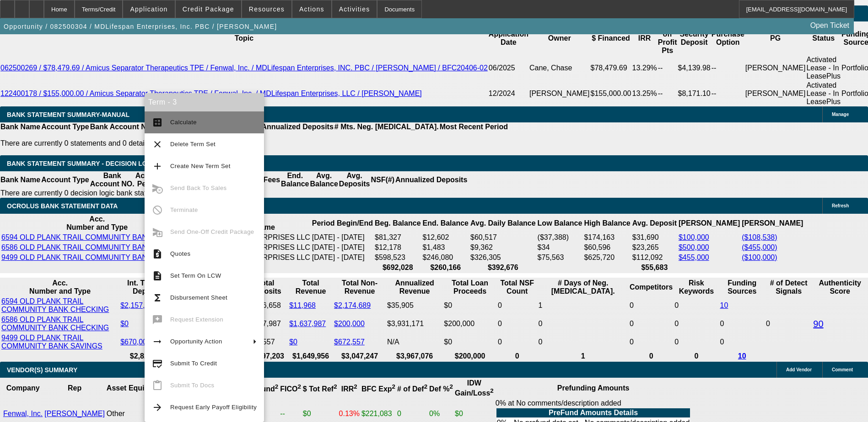  Describe the element at coordinates (265, 356) in the screenshot. I see `th: $4,697,203` at that location.